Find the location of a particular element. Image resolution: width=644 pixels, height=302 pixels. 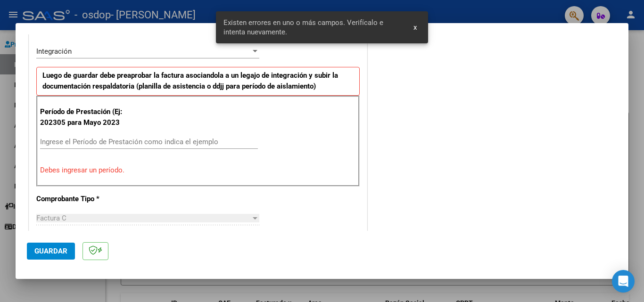

span: Existen errores en uno o más campos. Verifícalo e intenta nuevamente. is located at coordinates (313, 28).